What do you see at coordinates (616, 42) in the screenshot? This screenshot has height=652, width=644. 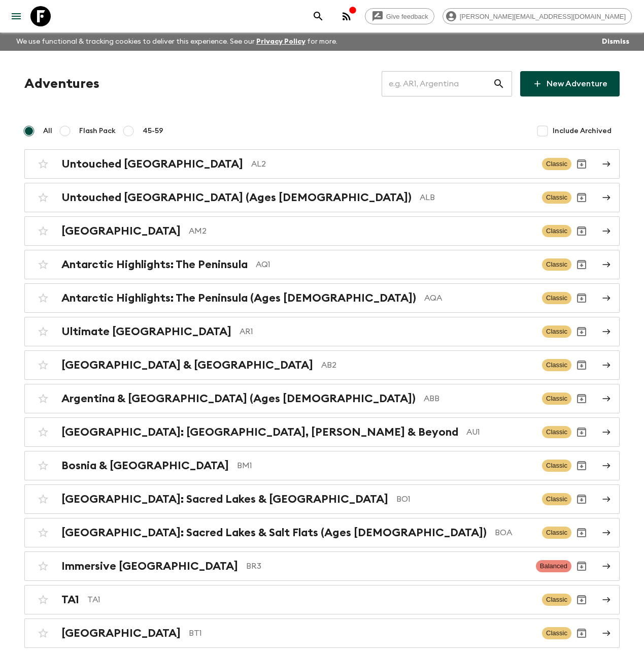 I see `button: Dismiss` at bounding box center [616, 42].